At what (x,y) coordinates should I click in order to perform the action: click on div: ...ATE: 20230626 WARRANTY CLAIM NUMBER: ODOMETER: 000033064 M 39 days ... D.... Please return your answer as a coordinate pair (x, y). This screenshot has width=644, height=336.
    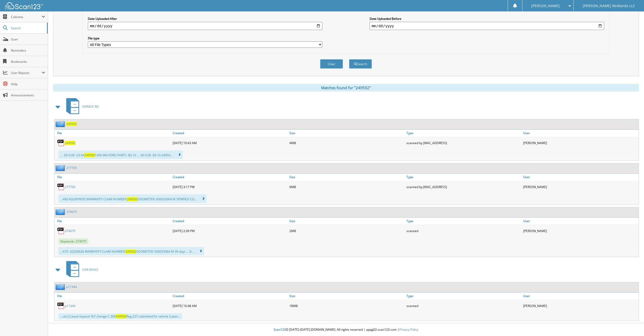
    Looking at the image, I should click on (131, 251).